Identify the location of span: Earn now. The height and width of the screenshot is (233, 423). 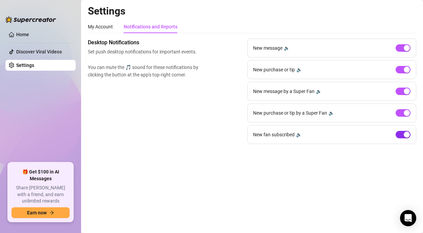
(37, 212).